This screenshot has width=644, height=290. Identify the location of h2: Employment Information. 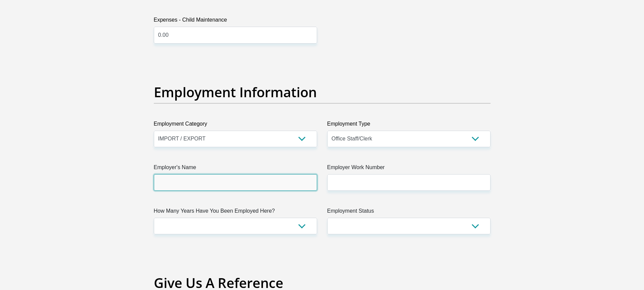
(322, 92).